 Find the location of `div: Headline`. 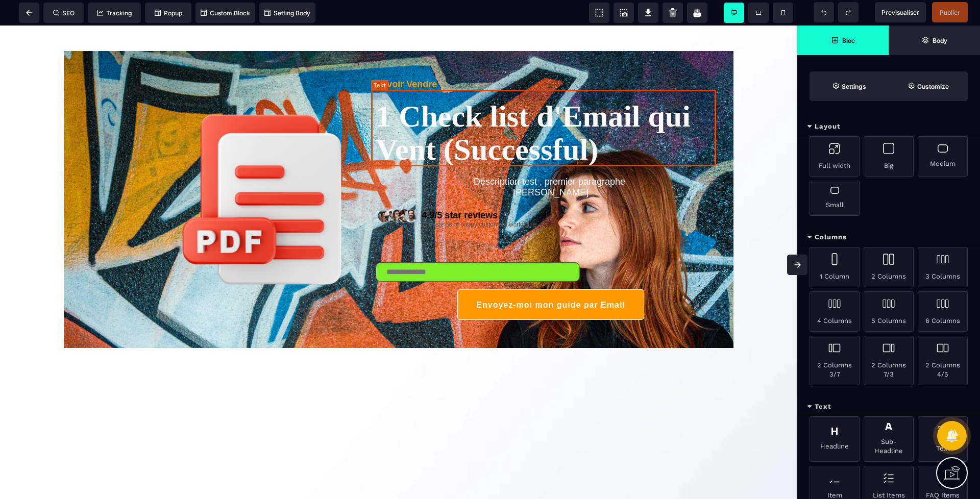

div: Headline is located at coordinates (834, 439).